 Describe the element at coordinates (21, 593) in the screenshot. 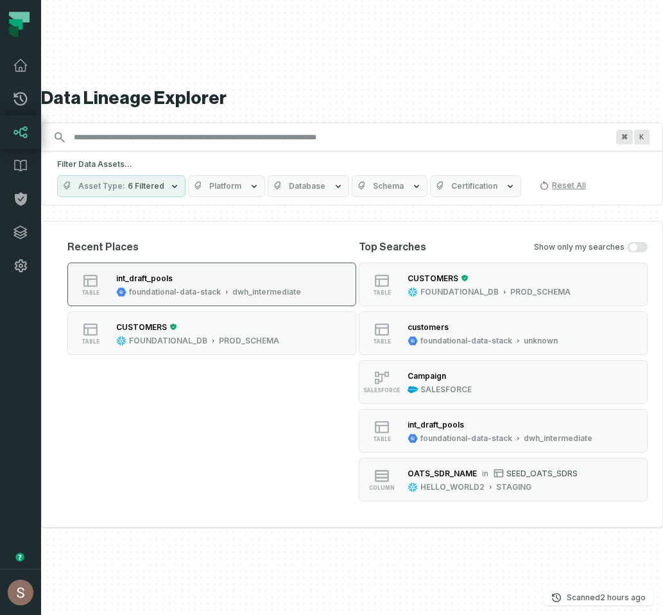

I see `img: avatar of Shay Gafniel` at that location.